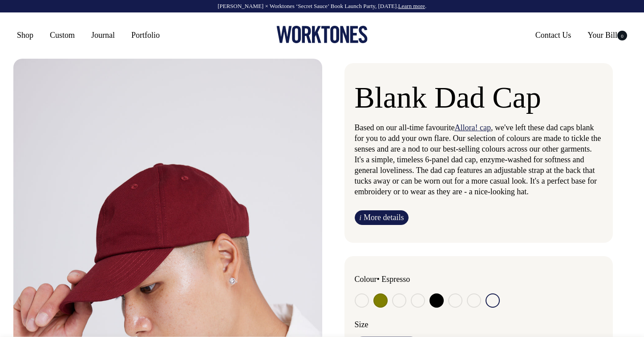 Image resolution: width=644 pixels, height=337 pixels. What do you see at coordinates (146, 35) in the screenshot?
I see `a: Portfolio` at bounding box center [146, 35].